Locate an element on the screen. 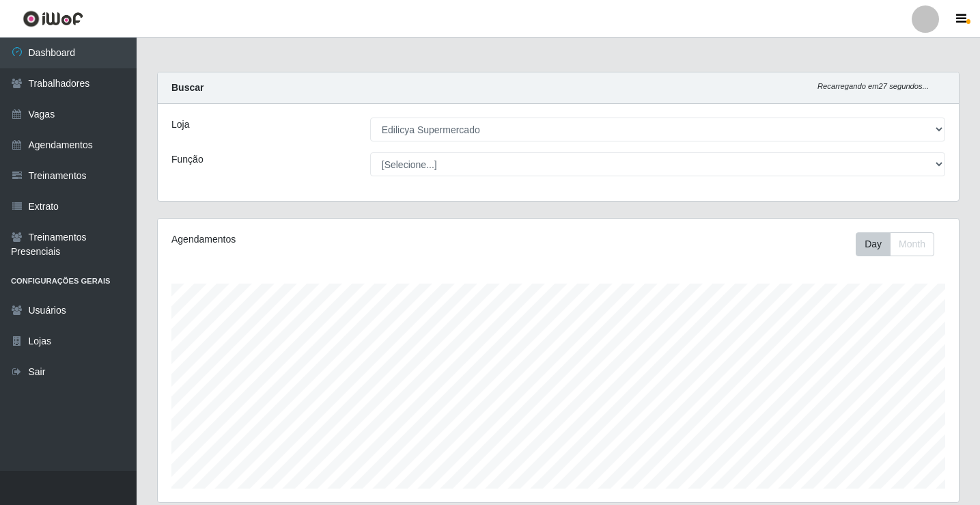 The image size is (980, 505). label: Loja is located at coordinates (180, 124).